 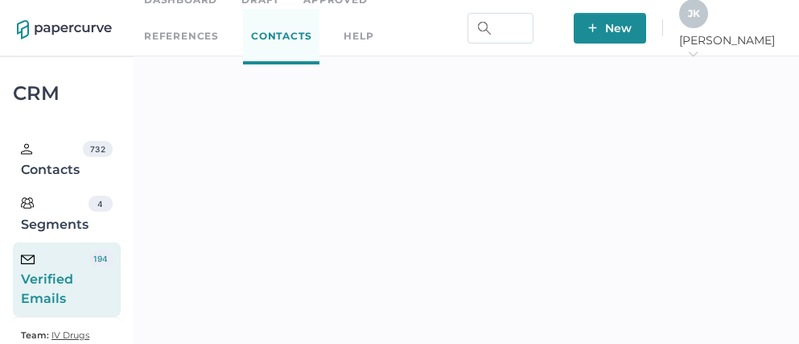 What do you see at coordinates (693, 54) in the screenshot?
I see `i: arrow_right` at bounding box center [693, 54].